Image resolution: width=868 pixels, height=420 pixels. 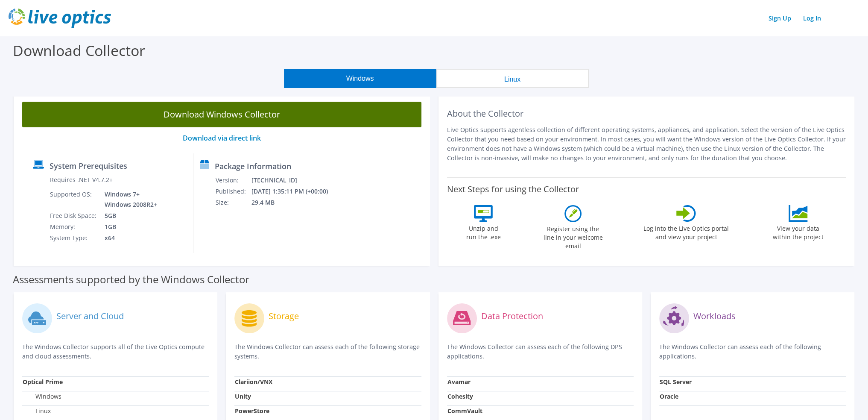 What do you see at coordinates (74, 200) in the screenshot?
I see `td: Supported OS:` at bounding box center [74, 200].